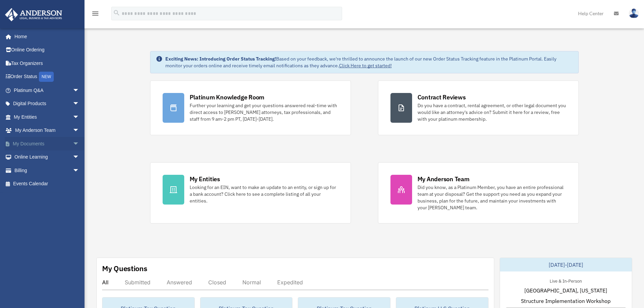  I want to click on a: Billingarrow_drop_down, so click(47, 171).